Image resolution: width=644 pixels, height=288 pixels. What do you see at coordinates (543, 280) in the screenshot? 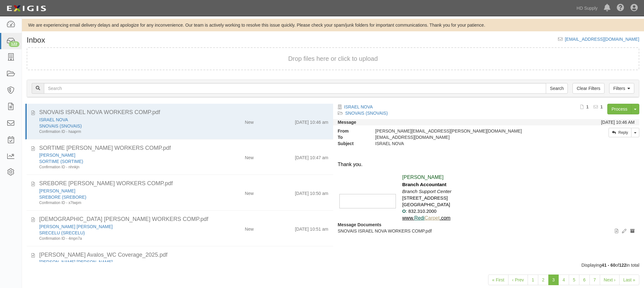
I see `a: 2` at bounding box center [543, 280].